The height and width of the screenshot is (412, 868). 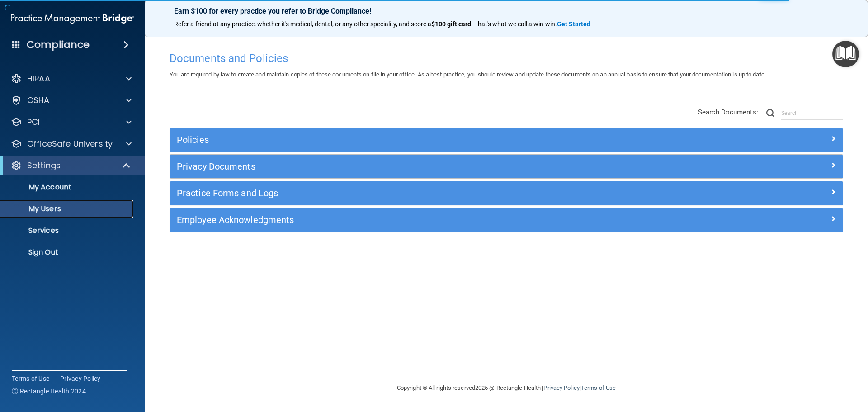 I want to click on h5: Privacy Documents, so click(x=422, y=167).